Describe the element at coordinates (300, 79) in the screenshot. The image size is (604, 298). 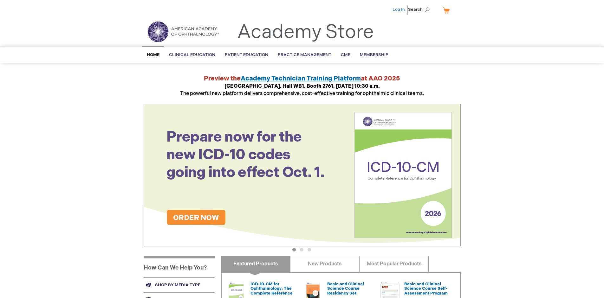
I see `a: Academy Technician Training Platform` at that location.